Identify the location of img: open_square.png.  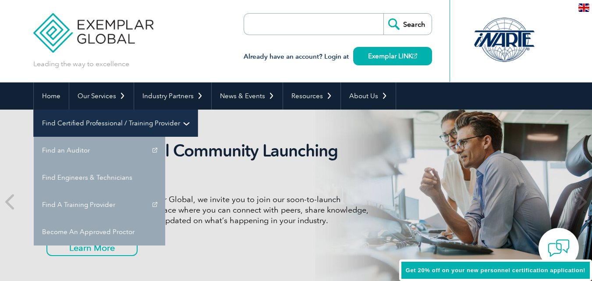
(415, 56).